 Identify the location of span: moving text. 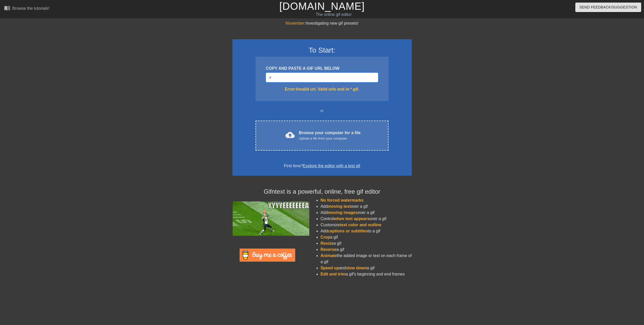
(339, 206).